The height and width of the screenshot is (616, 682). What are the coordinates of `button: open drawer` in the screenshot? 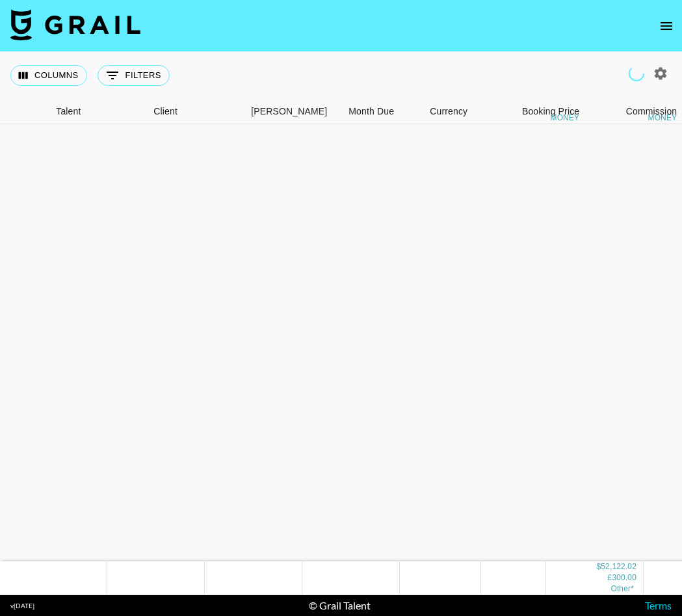 It's located at (666, 26).